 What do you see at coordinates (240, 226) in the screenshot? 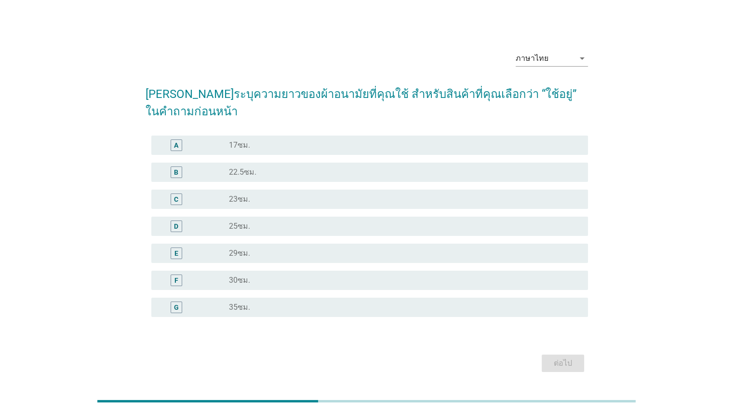
I see `label: 25ซม.` at bounding box center [240, 226].